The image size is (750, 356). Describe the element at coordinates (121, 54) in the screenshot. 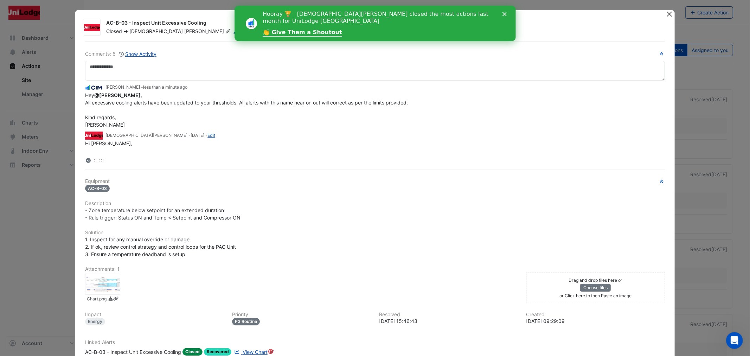

I see `div: Comments: 6` at that location.